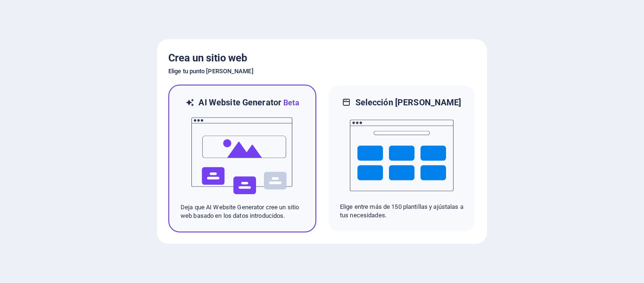 The image size is (644, 283). I want to click on h6: AI Website Generator, so click(248, 102).